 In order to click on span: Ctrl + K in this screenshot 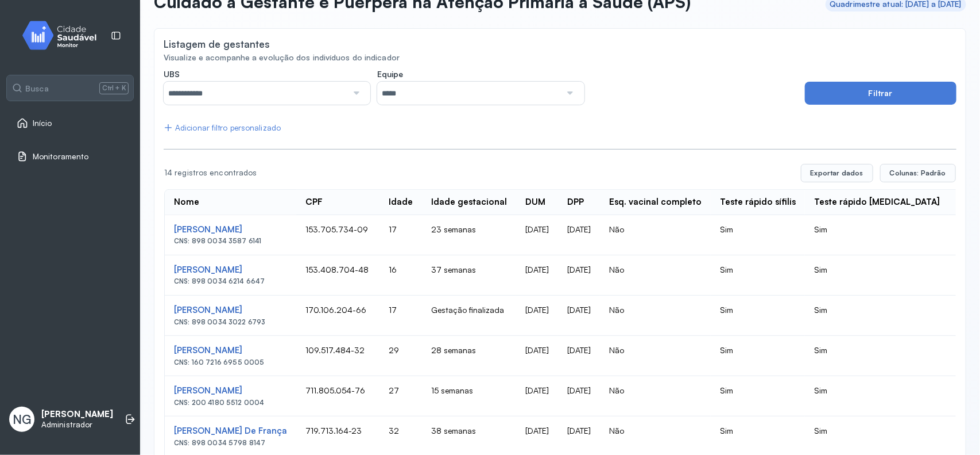, I will do `click(113, 88)`.